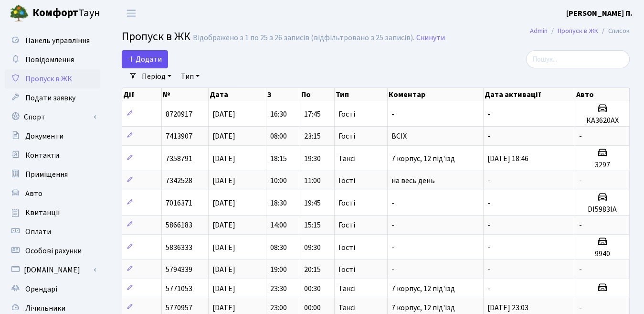  What do you see at coordinates (53, 137) in the screenshot?
I see `a: Документи` at bounding box center [53, 137].